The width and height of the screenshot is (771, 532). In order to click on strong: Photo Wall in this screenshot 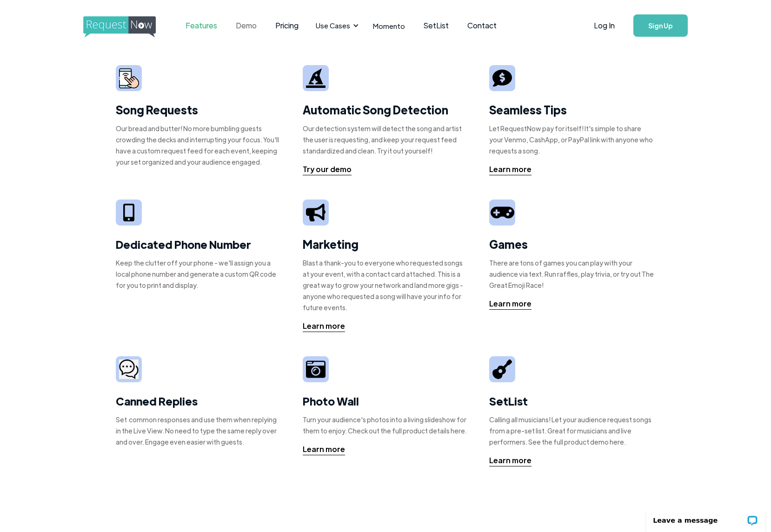, I will do `click(330, 401)`.